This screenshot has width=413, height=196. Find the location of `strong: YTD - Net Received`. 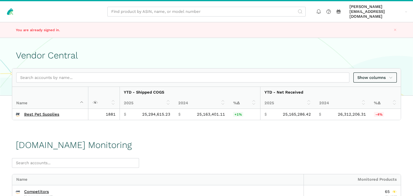

strong: YTD - Net Received is located at coordinates (284, 92).